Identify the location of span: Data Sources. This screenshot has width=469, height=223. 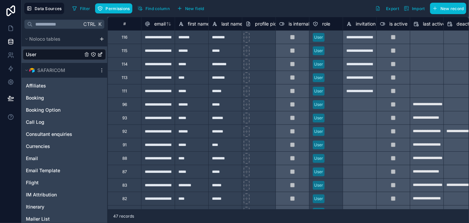
(48, 8).